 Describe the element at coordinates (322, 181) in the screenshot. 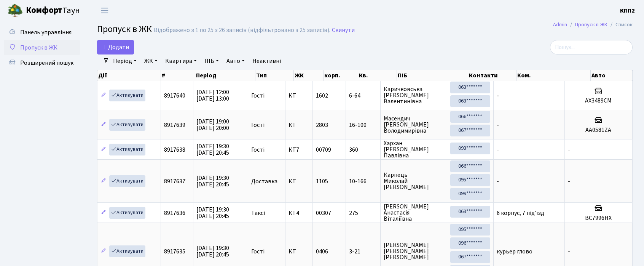

I see `span: 1105` at that location.